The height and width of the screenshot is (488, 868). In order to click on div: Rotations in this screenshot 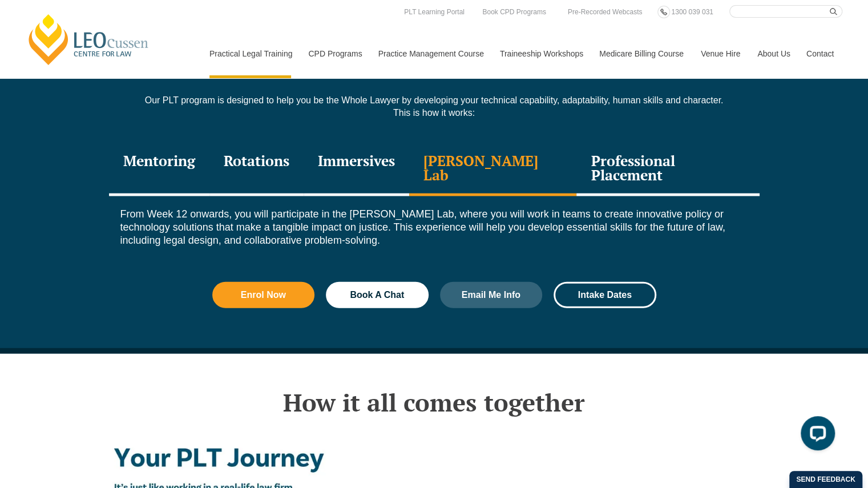, I will do `click(256, 169)`.